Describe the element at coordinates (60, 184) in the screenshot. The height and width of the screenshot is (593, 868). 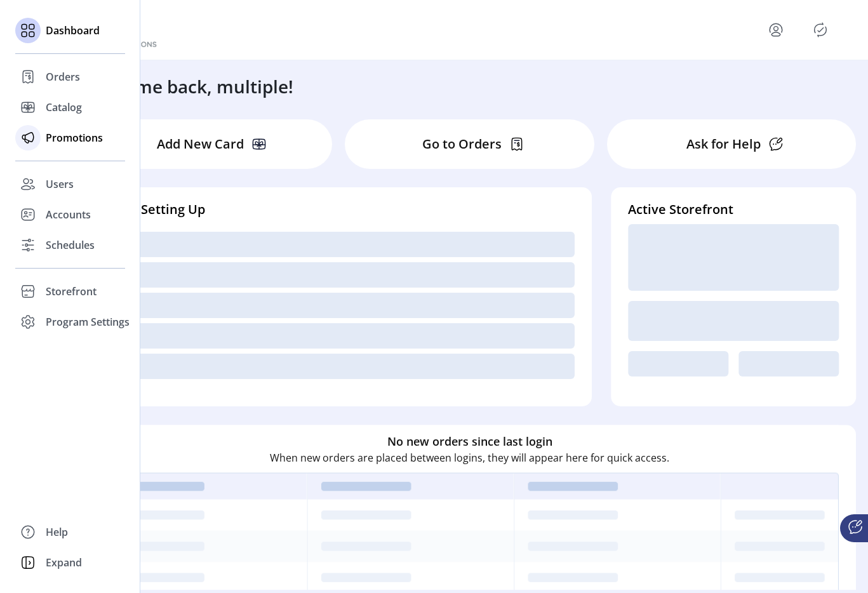
I see `span: Users` at that location.